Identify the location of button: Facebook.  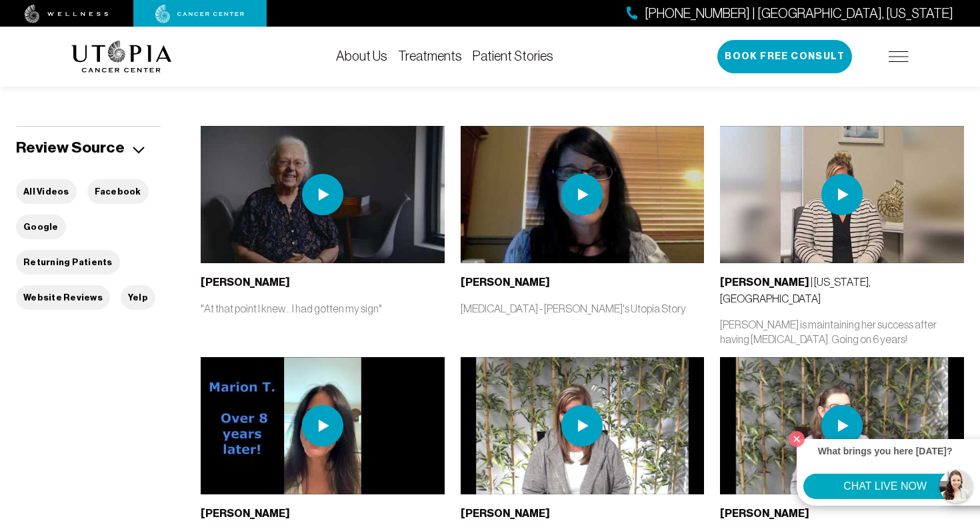
(118, 191).